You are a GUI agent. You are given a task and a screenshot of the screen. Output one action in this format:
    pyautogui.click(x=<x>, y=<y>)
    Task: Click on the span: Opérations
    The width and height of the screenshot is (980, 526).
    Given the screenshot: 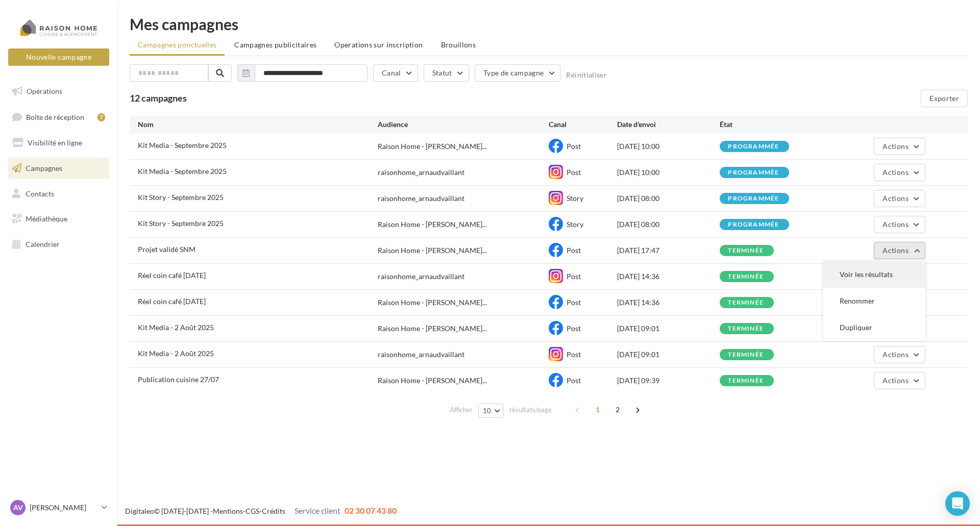 What is the action you would take?
    pyautogui.click(x=45, y=91)
    